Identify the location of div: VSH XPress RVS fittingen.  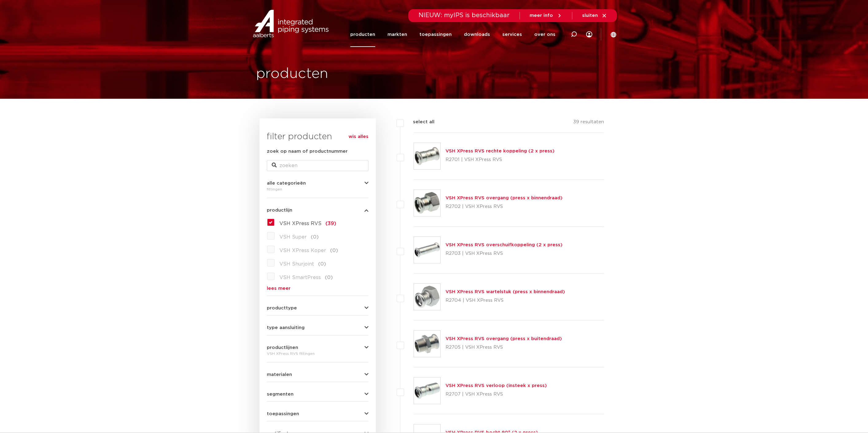
(318, 354).